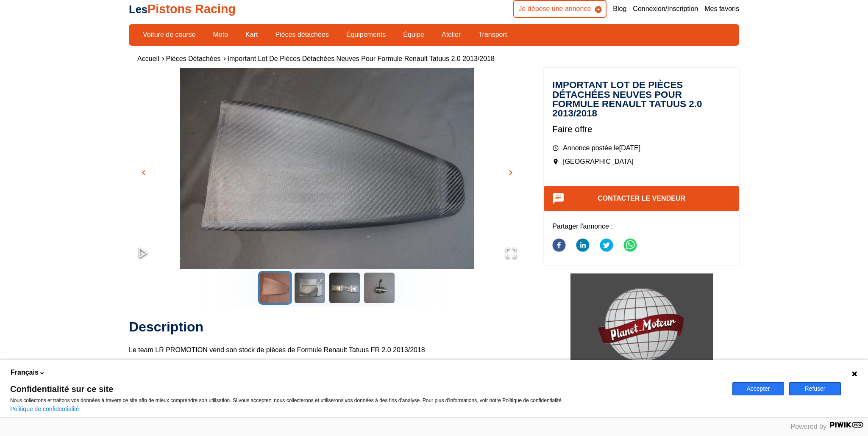 The height and width of the screenshot is (436, 868). Describe the element at coordinates (275, 288) in the screenshot. I see `button: Go to Slide 1` at that location.